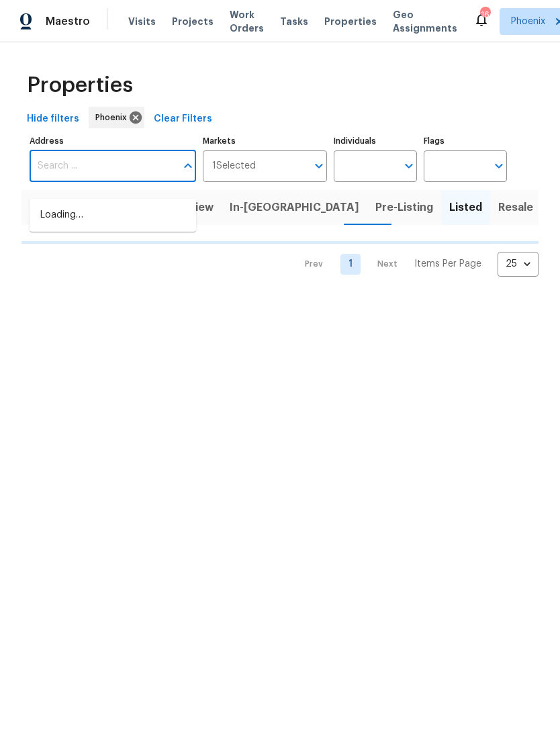  I want to click on label: Individuals, so click(375, 141).